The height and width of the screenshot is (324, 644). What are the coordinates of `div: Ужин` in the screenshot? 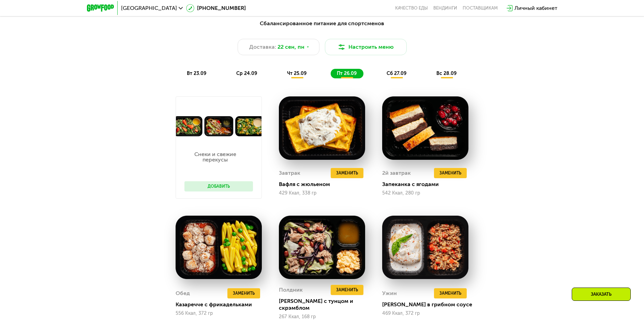 It's located at (389, 294).